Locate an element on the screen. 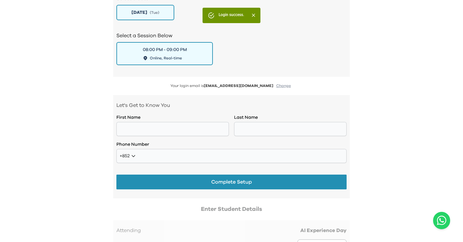 Image resolution: width=463 pixels, height=242 pixels. button: Open WhatsApp chat is located at coordinates (442, 221).